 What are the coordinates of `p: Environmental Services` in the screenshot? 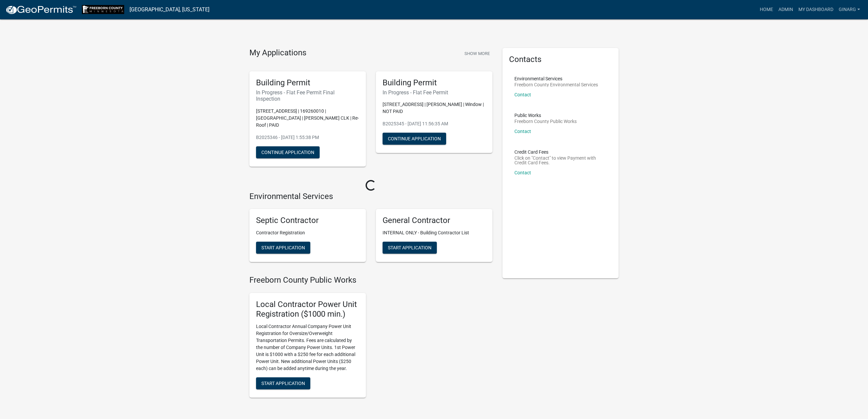 It's located at (556, 79).